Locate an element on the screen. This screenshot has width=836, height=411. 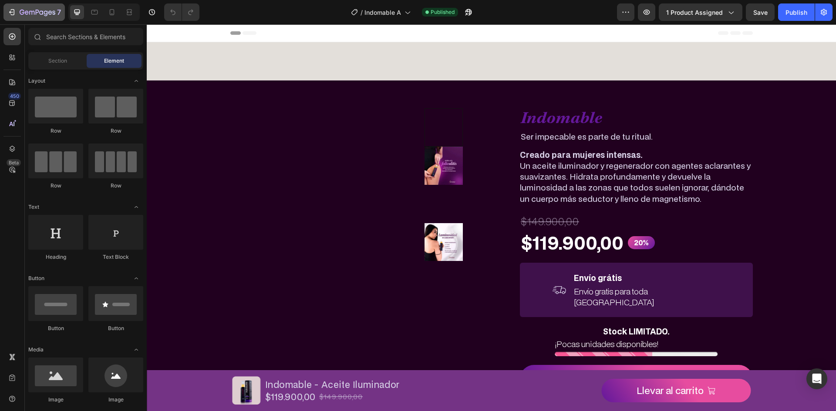
img: gempages_579749800392524548-fbd2d062-5598-4a8f-a3ea-1fa5ba7ebccb.webp is located at coordinates (100, 366).